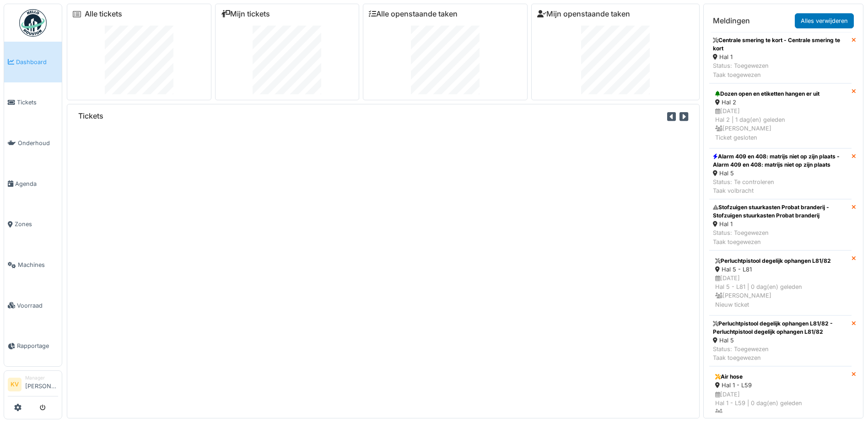 This screenshot has height=423, width=868. What do you see at coordinates (33, 62) in the screenshot?
I see `a: Dashboard` at bounding box center [33, 62].